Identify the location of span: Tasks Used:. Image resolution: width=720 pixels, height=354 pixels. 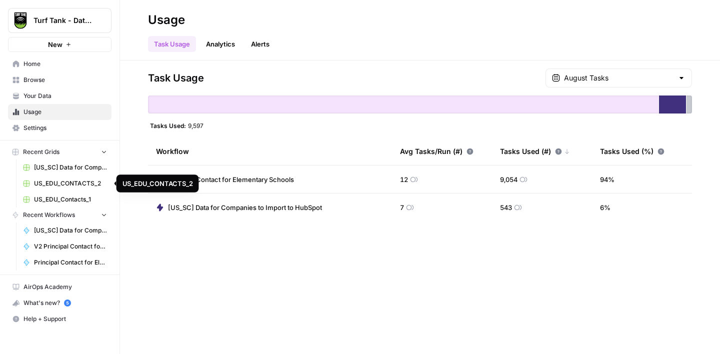
(168, 125).